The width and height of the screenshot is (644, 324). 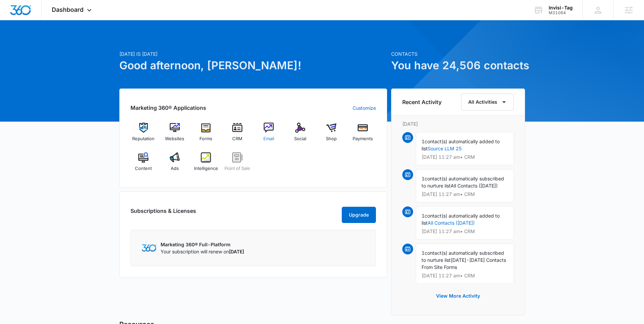 What do you see at coordinates (269, 135) in the screenshot?
I see `a: Email` at bounding box center [269, 135].